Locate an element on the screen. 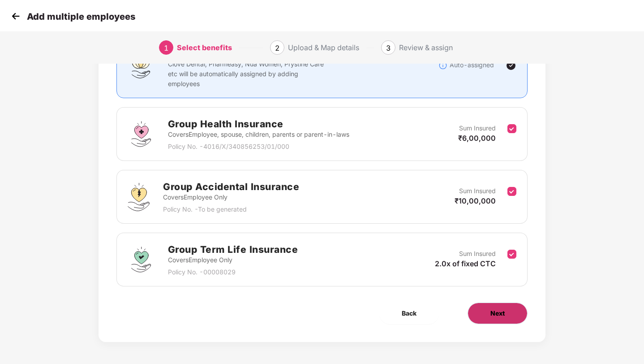 This screenshot has height=364, width=644. span: ₹6,00,000 is located at coordinates (477, 138).